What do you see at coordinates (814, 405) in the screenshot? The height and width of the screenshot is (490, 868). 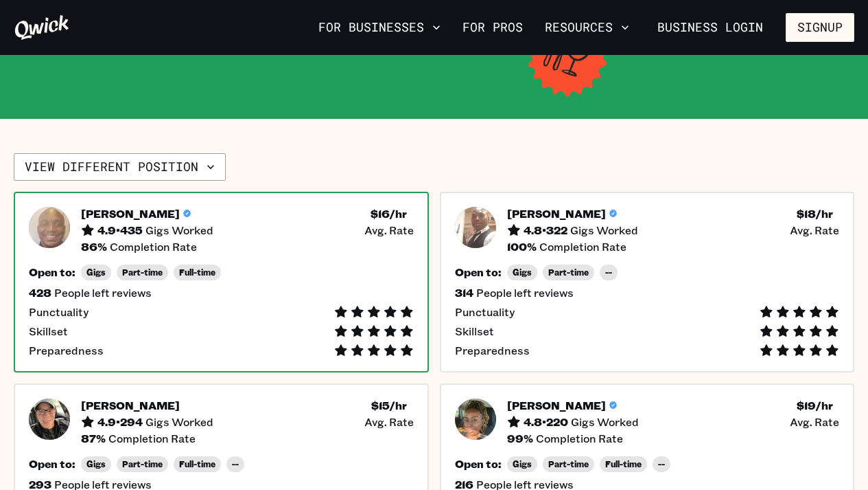 I see `h5: $ 19 /hr` at bounding box center [814, 405].